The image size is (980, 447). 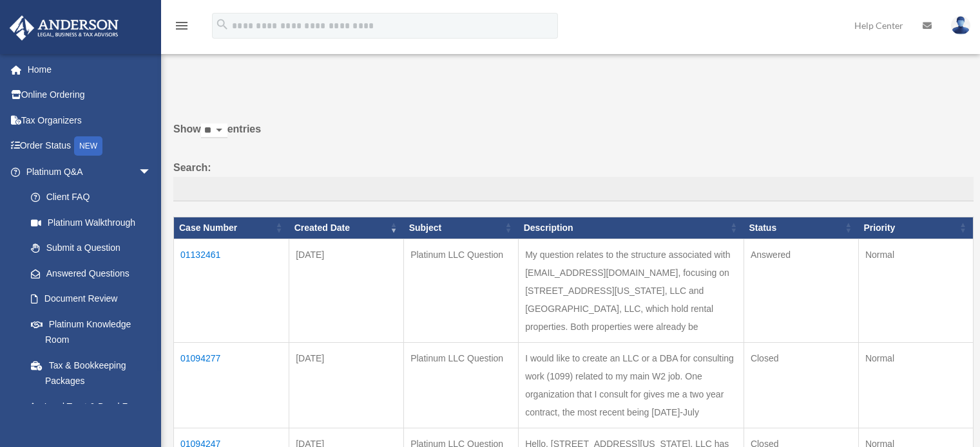 I want to click on a: Tax Organizers, so click(x=90, y=121).